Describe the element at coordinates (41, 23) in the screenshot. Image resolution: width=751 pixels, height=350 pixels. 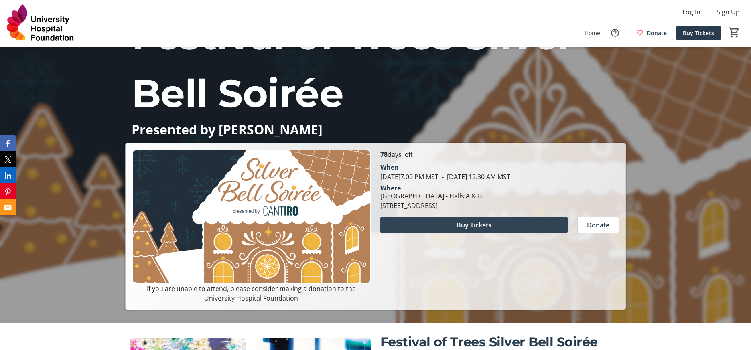
I see `img: University Hospital Foundation's Logo` at that location.